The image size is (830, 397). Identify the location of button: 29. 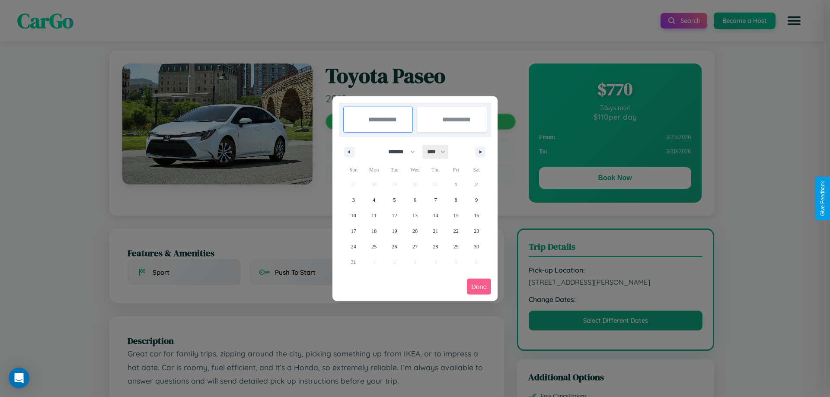
(455, 247).